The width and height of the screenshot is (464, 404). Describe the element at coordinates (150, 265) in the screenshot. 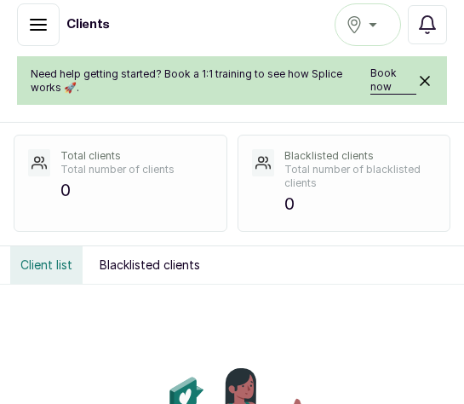

I see `button: Blacklisted clients` at that location.